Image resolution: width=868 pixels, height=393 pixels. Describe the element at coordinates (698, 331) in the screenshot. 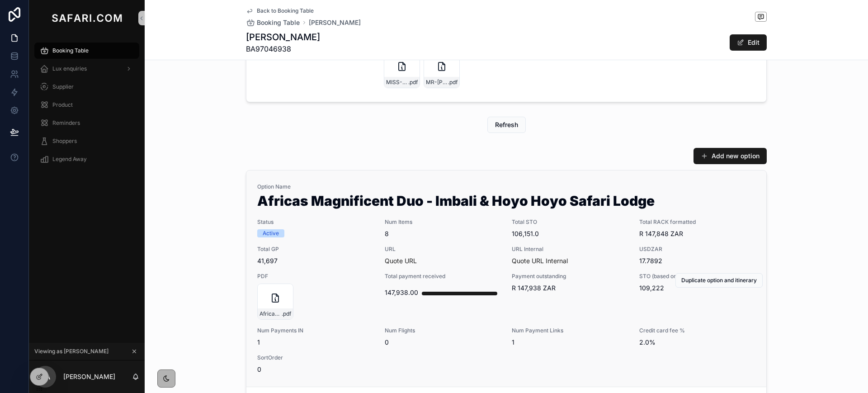

I see `span: Credit card fee %` at that location.